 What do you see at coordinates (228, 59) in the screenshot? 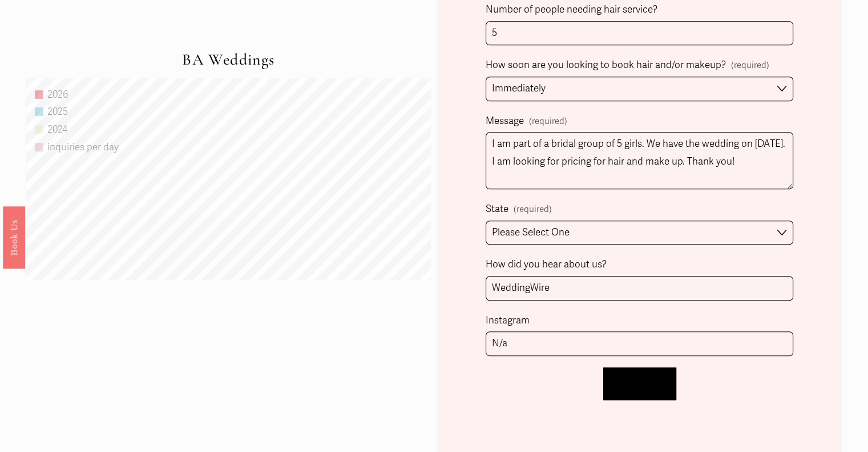
I see `h2: BA Weddings` at bounding box center [228, 59].